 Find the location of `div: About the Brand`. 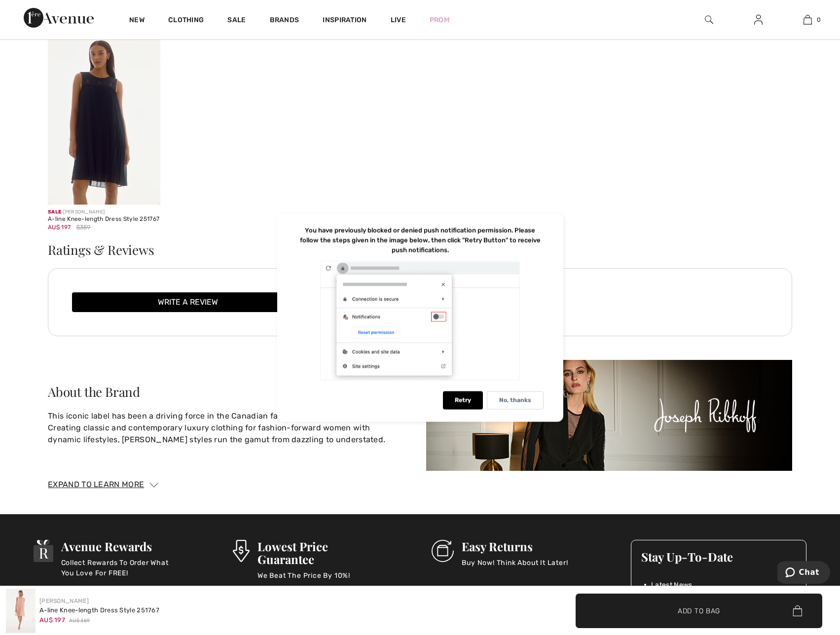

div: About the Brand is located at coordinates (231, 392).